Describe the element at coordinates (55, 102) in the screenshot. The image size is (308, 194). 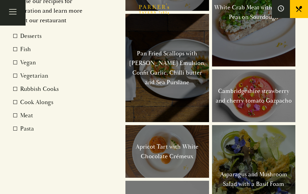
I see `label: Cook Alongs` at that location.